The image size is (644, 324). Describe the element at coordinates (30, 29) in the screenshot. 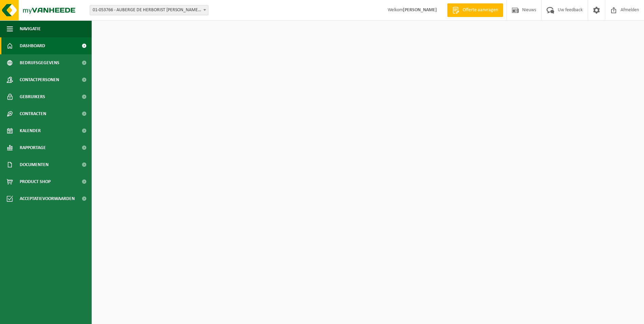

I see `span: Navigatie` at that location.